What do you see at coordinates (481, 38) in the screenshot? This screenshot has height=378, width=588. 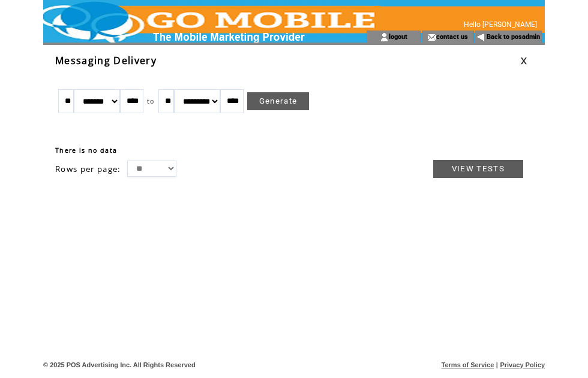 I see `img: backArrow.gif` at bounding box center [481, 38].